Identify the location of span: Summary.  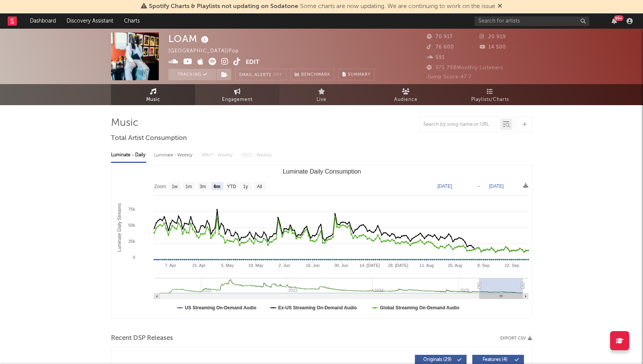
(359, 75).